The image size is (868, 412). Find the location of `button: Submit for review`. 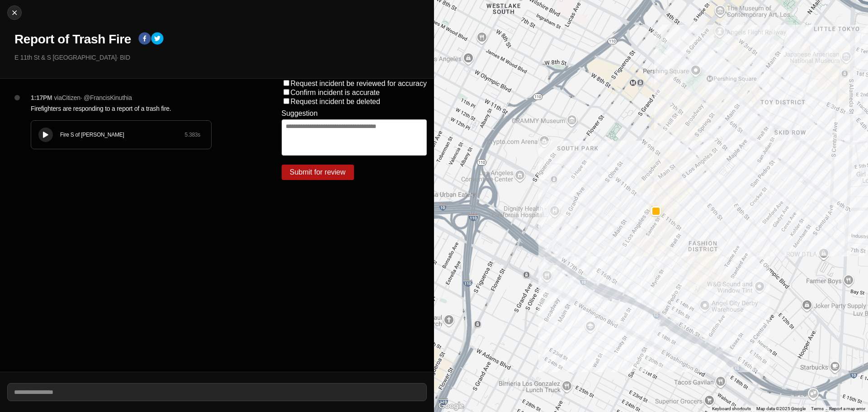

button: Submit for review is located at coordinates (318, 172).